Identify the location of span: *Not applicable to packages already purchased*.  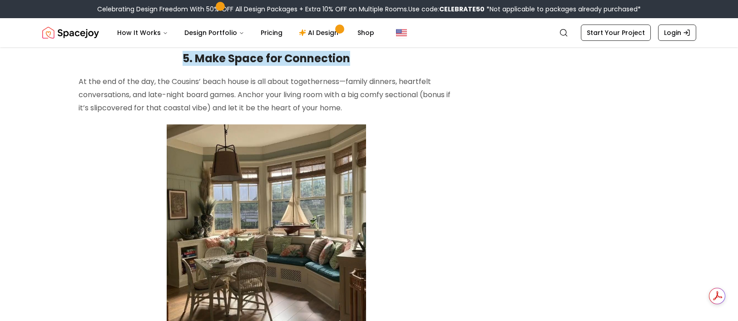
(563, 9).